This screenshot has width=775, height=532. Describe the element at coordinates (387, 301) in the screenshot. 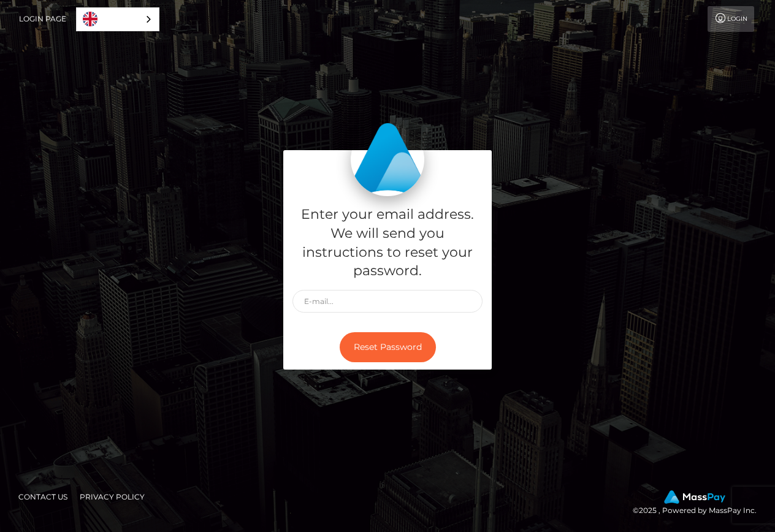

I see `input: E-mail...` at that location.